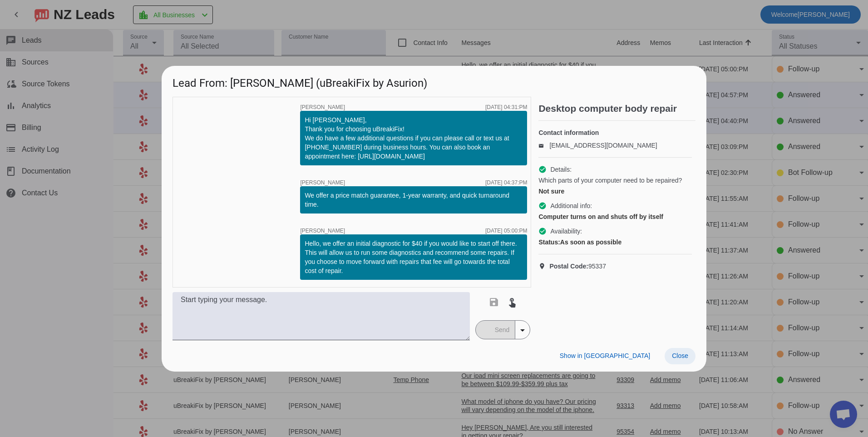  Describe the element at coordinates (680, 356) in the screenshot. I see `span: Close` at that location.